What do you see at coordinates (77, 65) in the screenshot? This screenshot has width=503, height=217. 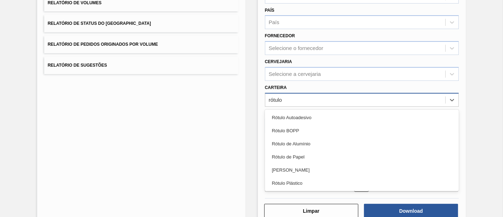 I see `span: Relatório de Sugestões` at bounding box center [77, 65].